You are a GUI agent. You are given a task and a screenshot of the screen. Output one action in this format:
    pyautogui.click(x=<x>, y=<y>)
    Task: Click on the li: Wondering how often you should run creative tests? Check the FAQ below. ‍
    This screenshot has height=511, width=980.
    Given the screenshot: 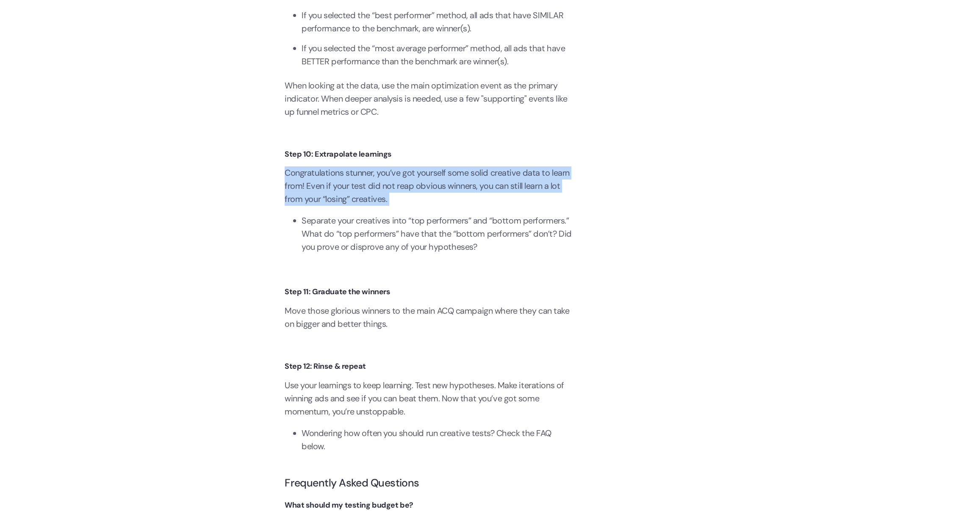 What is the action you would take?
    pyautogui.click(x=437, y=447)
    